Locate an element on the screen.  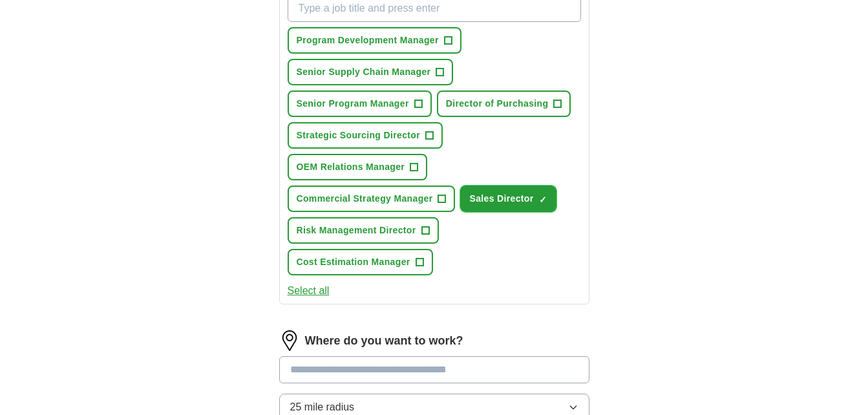
button: Director of Purchasing is located at coordinates (504, 104).